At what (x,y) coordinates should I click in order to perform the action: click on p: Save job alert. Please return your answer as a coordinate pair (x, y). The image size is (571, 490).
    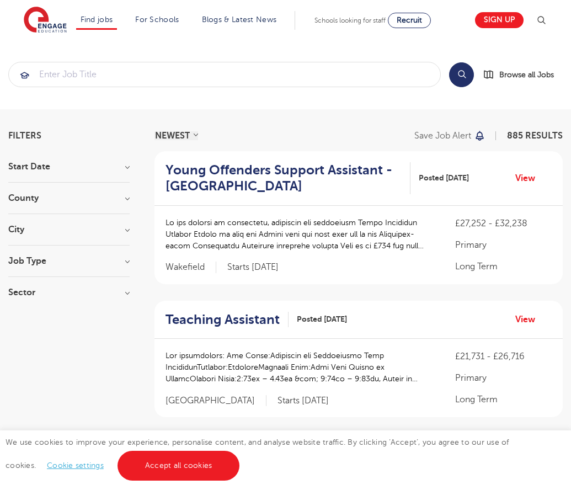
    Looking at the image, I should click on (442, 136).